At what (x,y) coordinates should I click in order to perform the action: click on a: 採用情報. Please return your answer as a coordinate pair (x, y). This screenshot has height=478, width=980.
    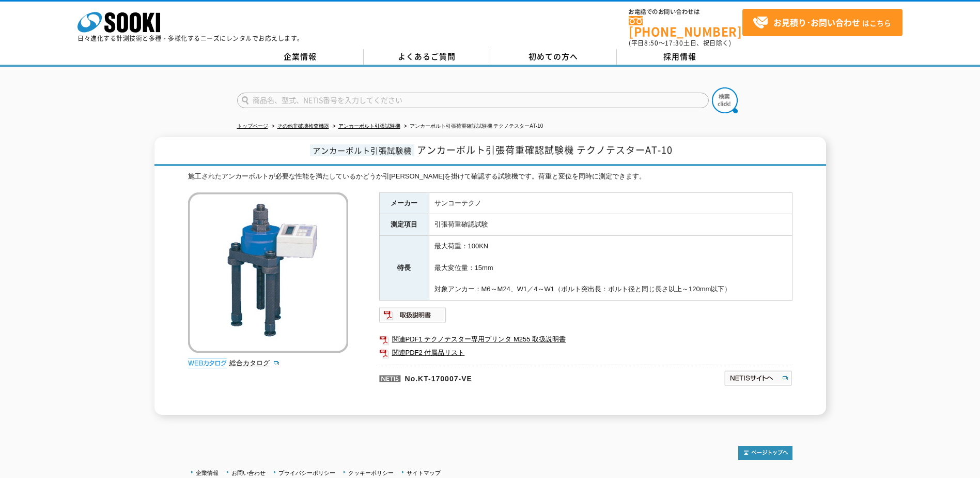
    Looking at the image, I should click on (680, 57).